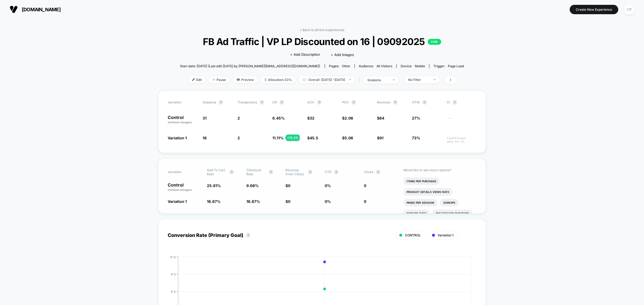  What do you see at coordinates (265, 80) in the screenshot?
I see `img: rebalance` at bounding box center [265, 80].